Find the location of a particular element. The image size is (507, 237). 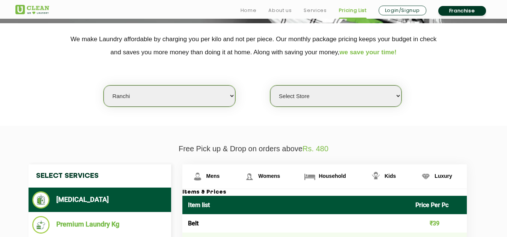

span: Household is located at coordinates (332, 176).